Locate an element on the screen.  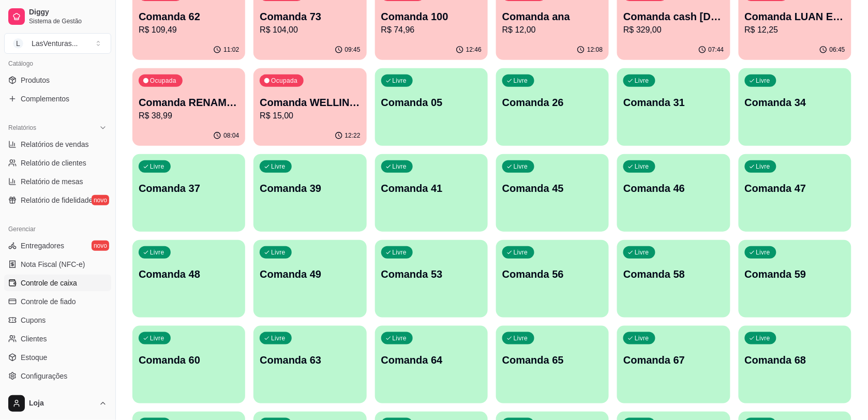
p: 08:04 is located at coordinates (231, 135).